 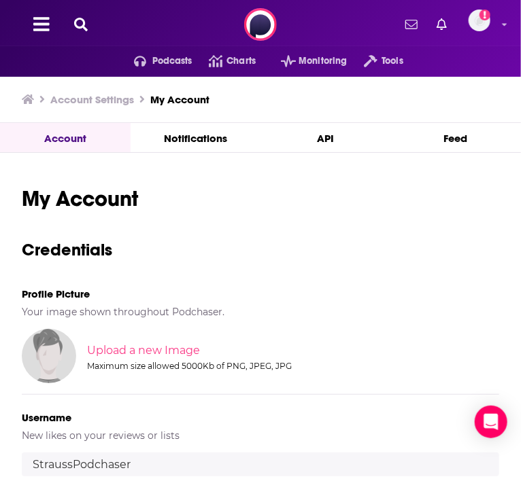 What do you see at coordinates (392, 61) in the screenshot?
I see `span: Tools` at bounding box center [392, 61].